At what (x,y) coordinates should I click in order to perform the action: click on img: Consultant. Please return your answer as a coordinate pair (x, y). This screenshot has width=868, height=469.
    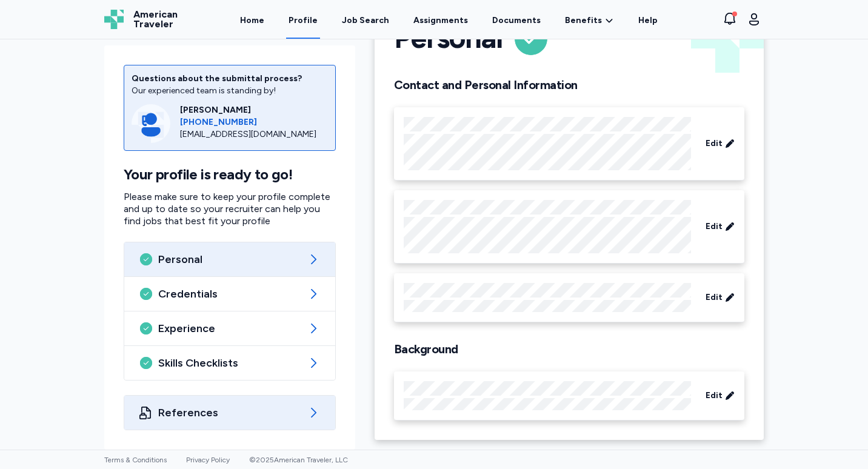
    Looking at the image, I should click on (151, 123).